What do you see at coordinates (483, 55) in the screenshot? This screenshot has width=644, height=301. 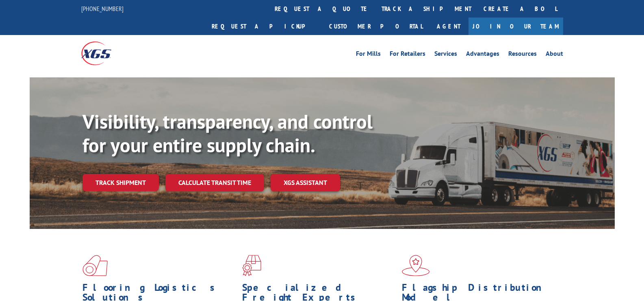 I see `a: Advantages` at bounding box center [483, 55].